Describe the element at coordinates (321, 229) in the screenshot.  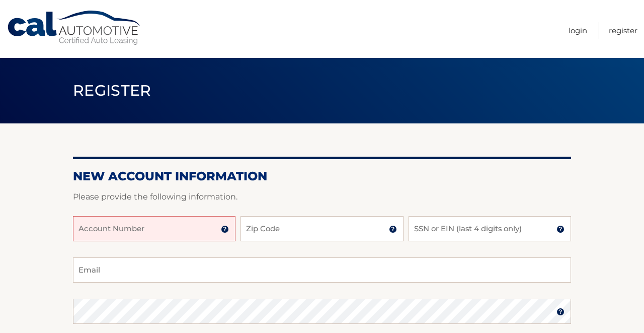
I see `input: Zip Code` at that location.